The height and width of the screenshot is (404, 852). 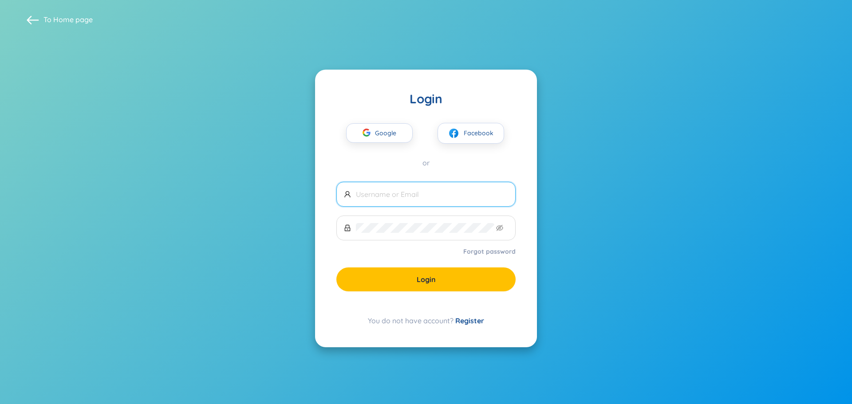 What do you see at coordinates (490, 252) in the screenshot?
I see `a: Forgot password` at bounding box center [490, 252].